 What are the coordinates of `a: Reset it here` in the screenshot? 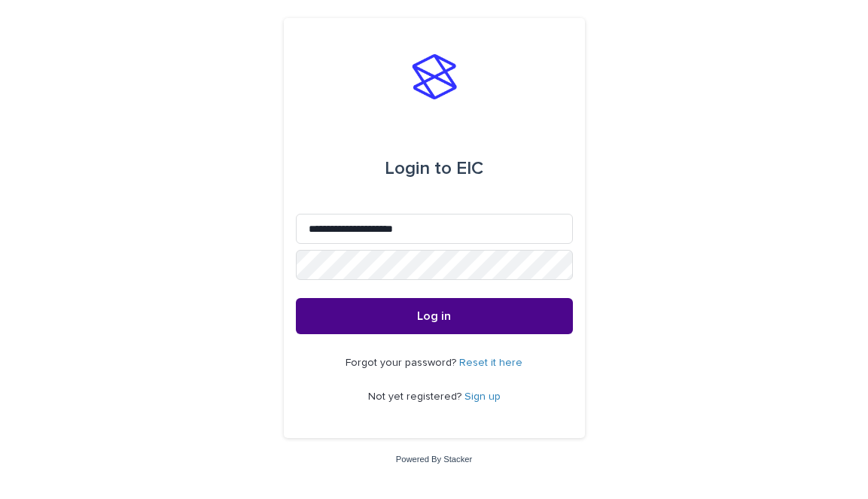 It's located at (491, 363).